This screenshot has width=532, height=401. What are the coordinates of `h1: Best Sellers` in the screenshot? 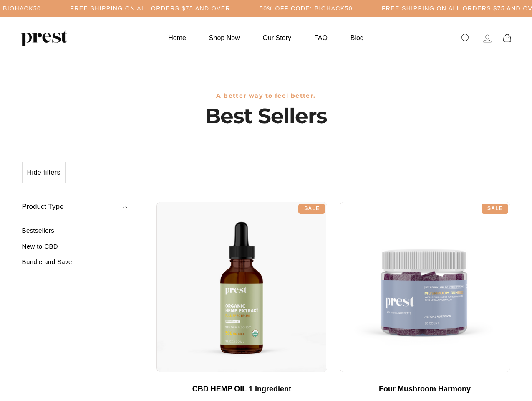 It's located at (266, 116).